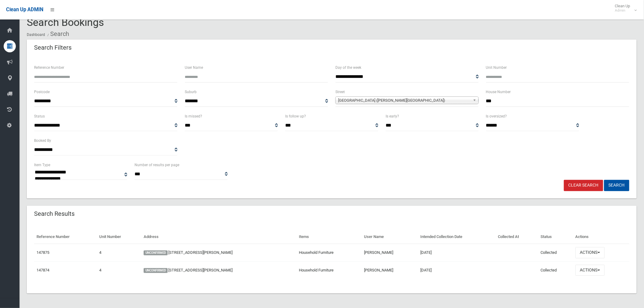 This screenshot has height=308, width=644. Describe the element at coordinates (340, 92) in the screenshot. I see `label: Street` at that location.